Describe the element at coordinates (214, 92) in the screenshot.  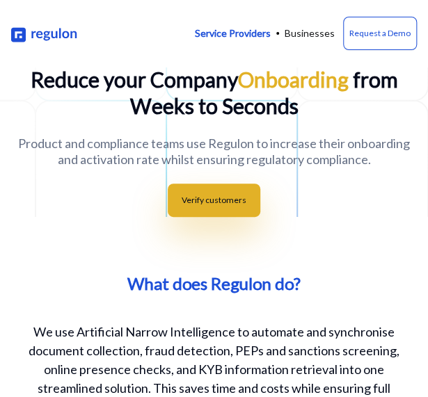
I see `h1: Reduce your Company from Weeks to Seconds` at that location.